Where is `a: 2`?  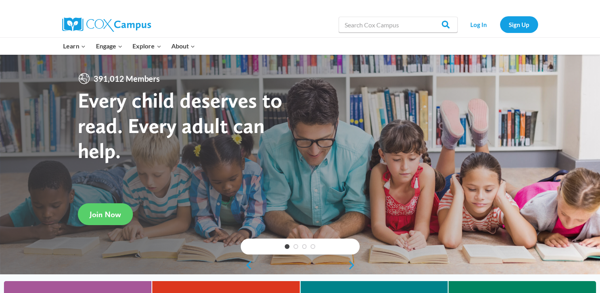 a: 2 is located at coordinates (296, 246).